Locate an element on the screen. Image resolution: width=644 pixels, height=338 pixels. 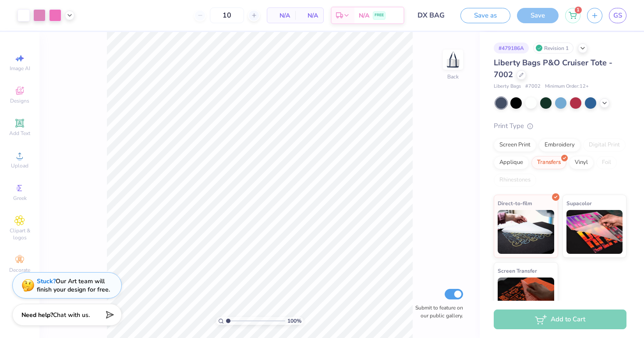
span: Clipart & logos is located at coordinates (20, 234).